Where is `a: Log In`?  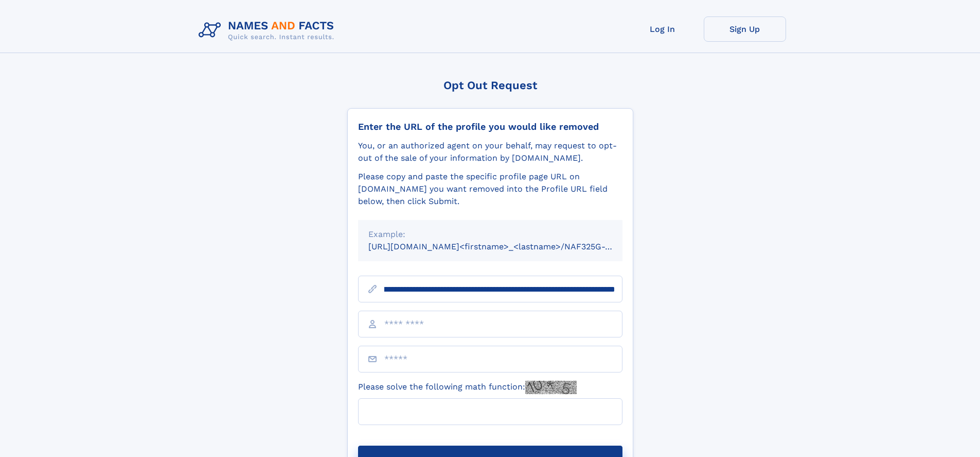 a: Log In is located at coordinates (663, 29).